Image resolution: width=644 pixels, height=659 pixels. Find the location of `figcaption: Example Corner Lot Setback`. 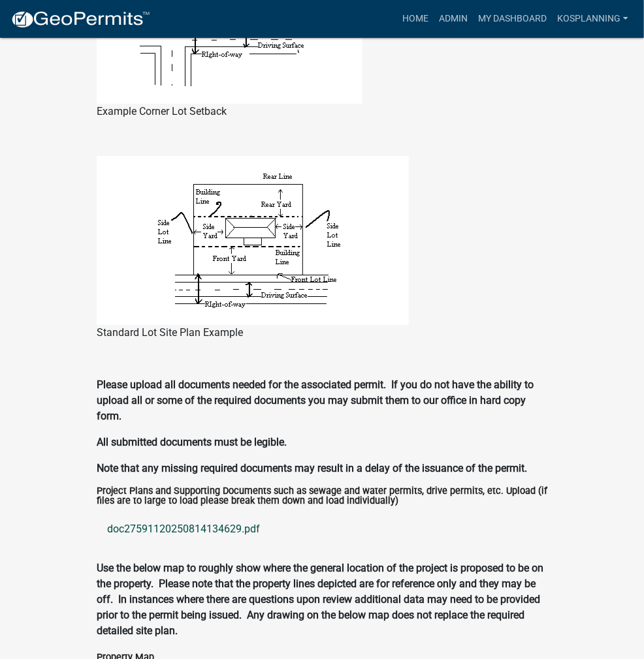

figcaption: Example Corner Lot Setback is located at coordinates (322, 112).